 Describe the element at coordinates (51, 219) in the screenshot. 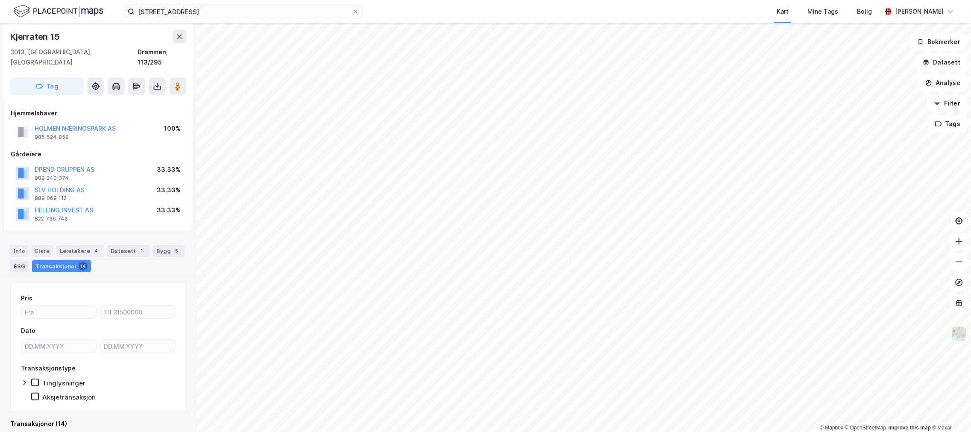

I see `div: 822 736 742` at that location.